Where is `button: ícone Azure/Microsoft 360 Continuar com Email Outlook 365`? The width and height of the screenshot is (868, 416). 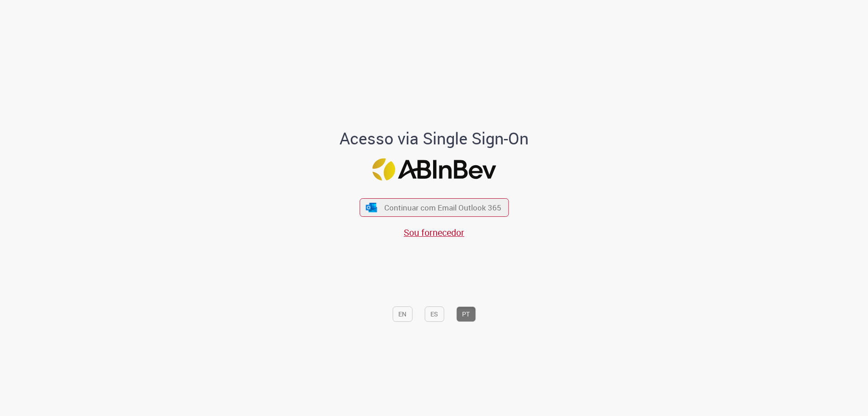
button: ícone Azure/Microsoft 360 Continuar com Email Outlook 365 is located at coordinates (434, 207).